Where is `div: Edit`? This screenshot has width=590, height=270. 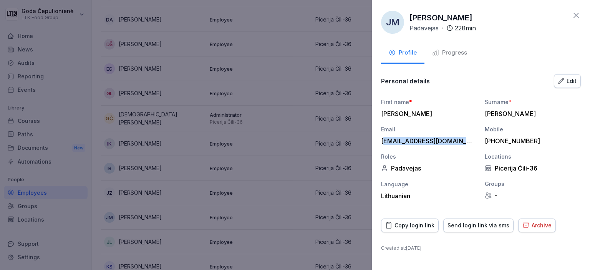
div: Edit is located at coordinates (568, 81).